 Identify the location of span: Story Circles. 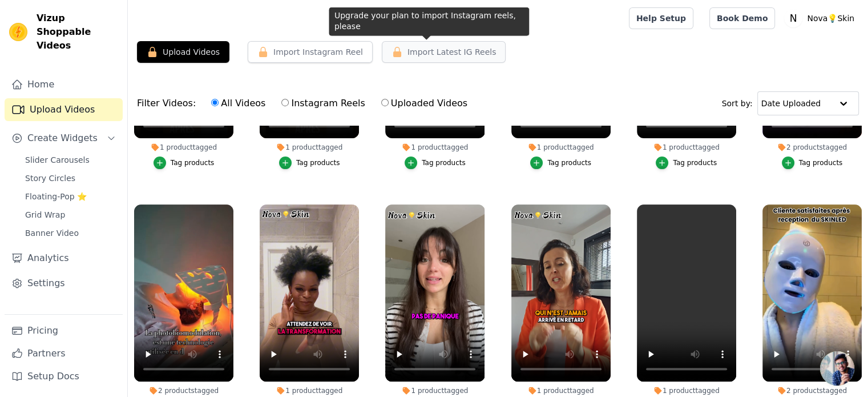
(50, 178).